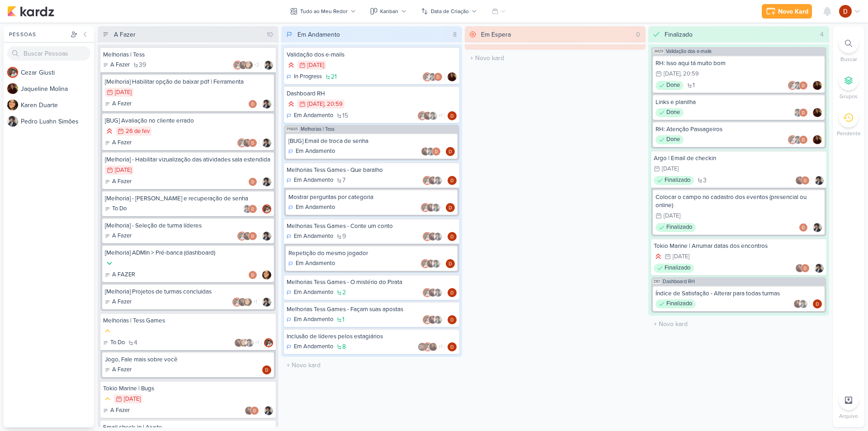 Image resolution: width=868 pixels, height=431 pixels. I want to click on div: Dashboard RH, so click(372, 94).